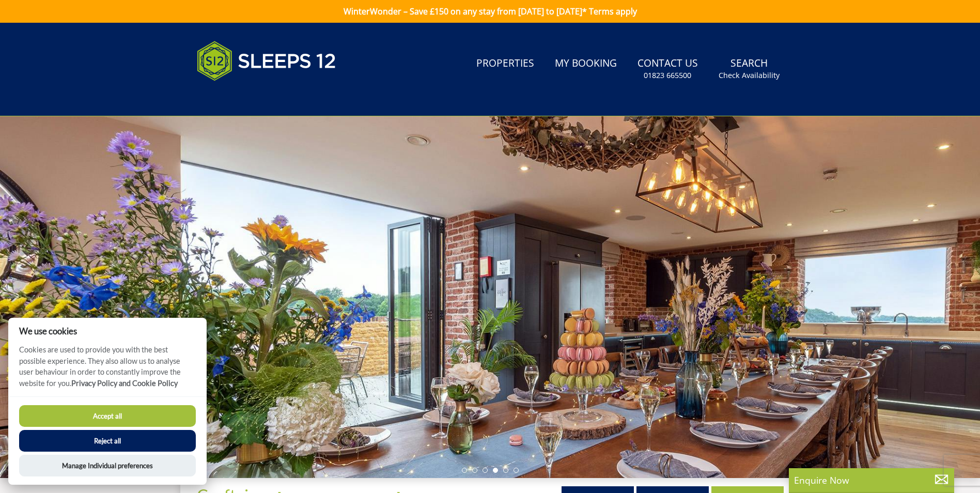  Describe the element at coordinates (107, 441) in the screenshot. I see `button: Reject all` at that location.